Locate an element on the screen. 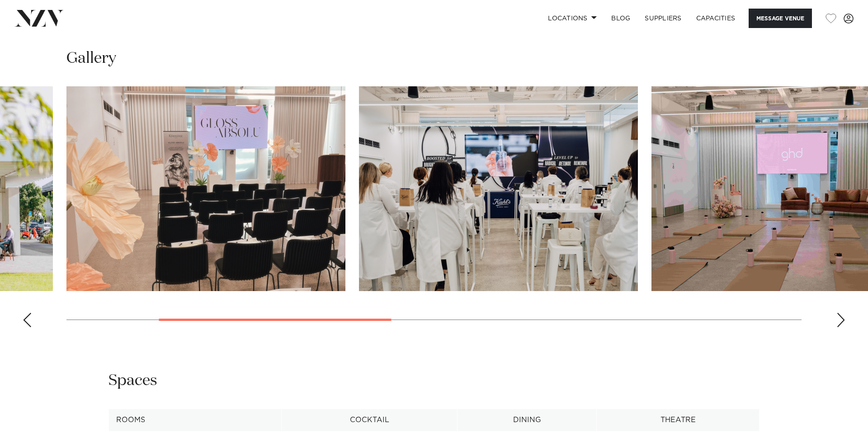  button: Message Venue is located at coordinates (780, 18).